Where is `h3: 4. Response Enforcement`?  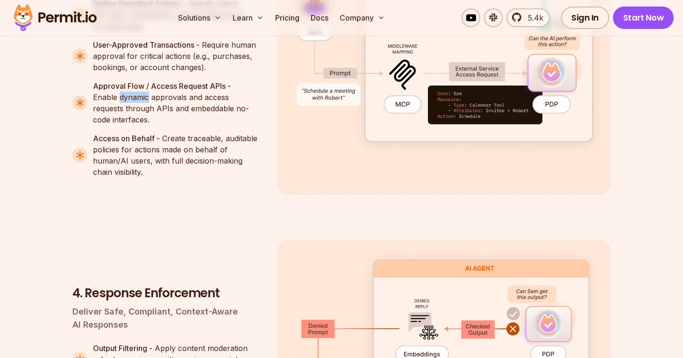
h3: 4. Response Enforcement is located at coordinates (167, 293).